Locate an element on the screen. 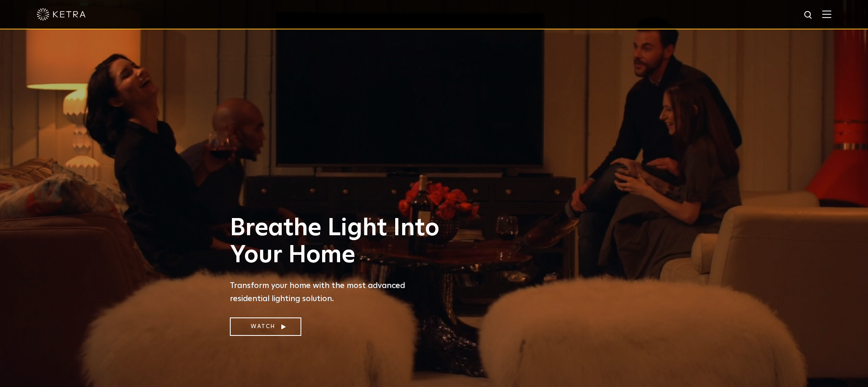  a: Watch is located at coordinates (266, 326).